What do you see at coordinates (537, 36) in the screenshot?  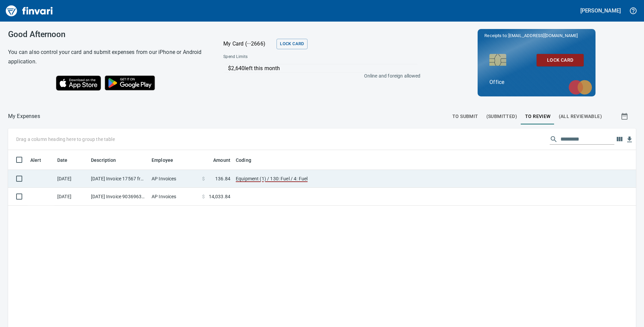 I see `p: Receipts to:` at bounding box center [537, 36].